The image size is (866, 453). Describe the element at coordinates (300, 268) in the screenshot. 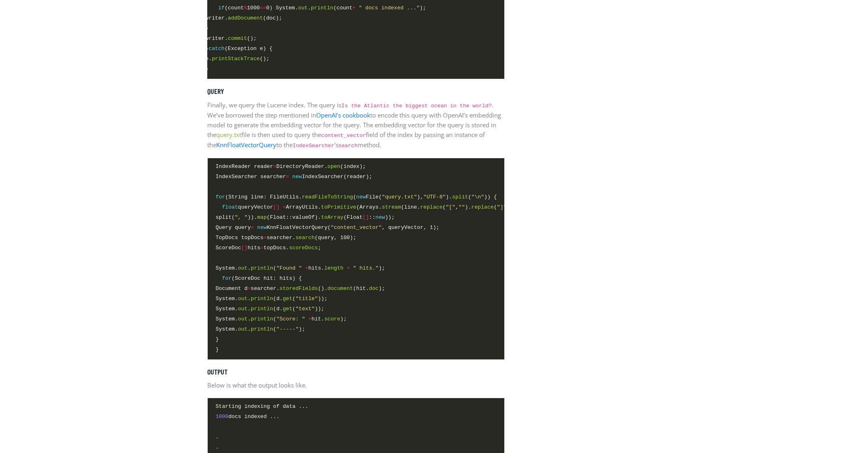

I see `span: System. . ( hits. );` at that location.